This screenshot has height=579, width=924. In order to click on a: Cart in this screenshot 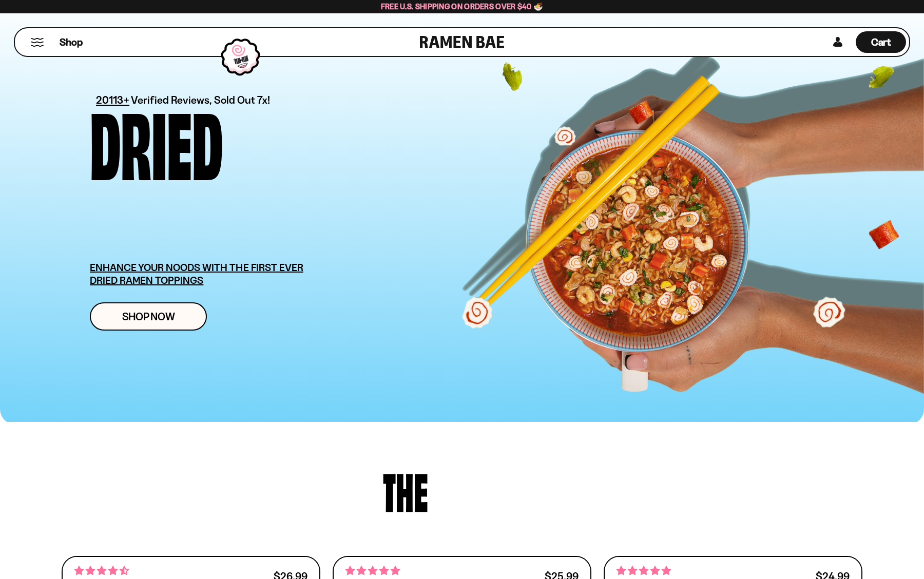, I will do `click(881, 42)`.